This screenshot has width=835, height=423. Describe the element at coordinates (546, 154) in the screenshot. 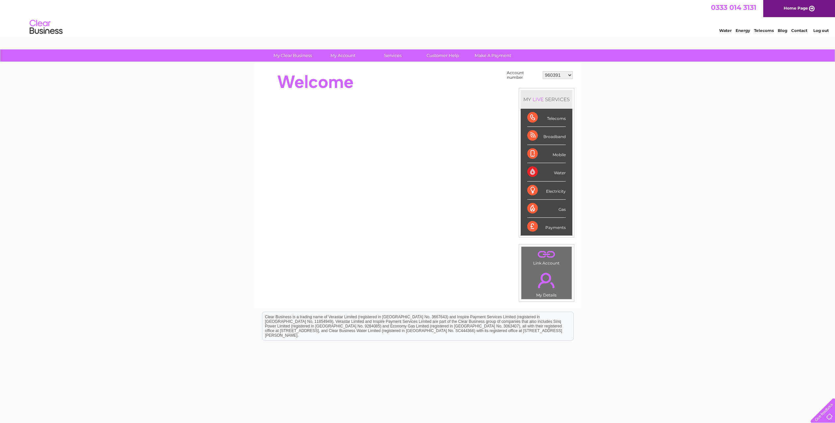

I see `div: Mobile` at that location.